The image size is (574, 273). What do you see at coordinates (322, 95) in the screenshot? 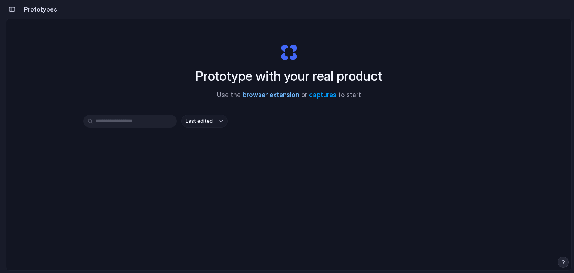
I see `a: captures` at bounding box center [322, 95].